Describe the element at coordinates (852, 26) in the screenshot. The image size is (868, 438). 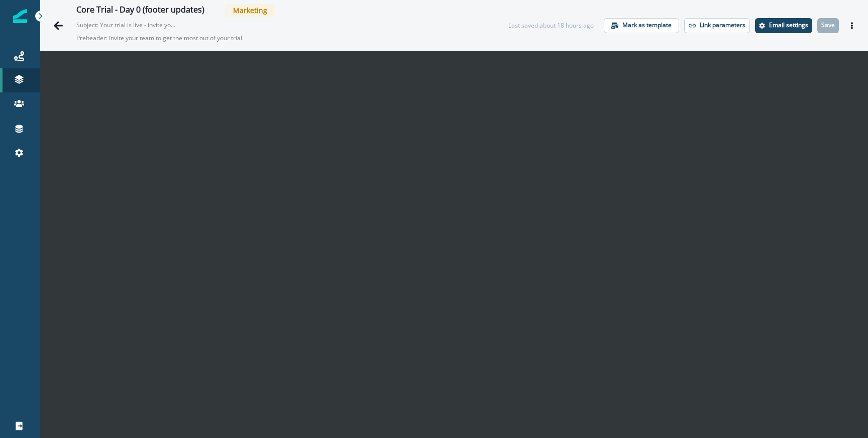
I see `button: Actions` at that location.